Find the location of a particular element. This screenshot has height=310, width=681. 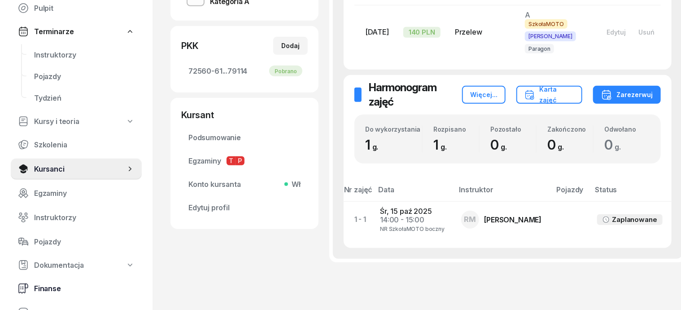

button: Więcej... is located at coordinates (484, 95).